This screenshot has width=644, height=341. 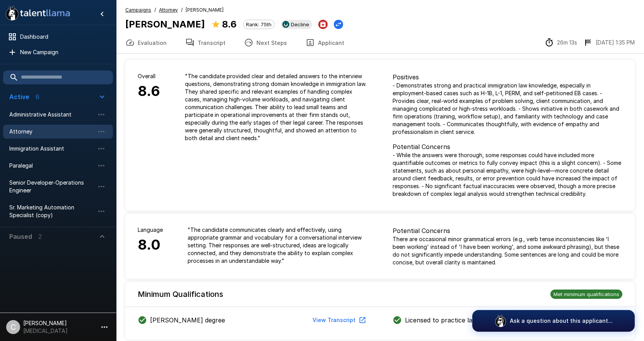 I want to click on h6: 8.6, so click(x=148, y=91).